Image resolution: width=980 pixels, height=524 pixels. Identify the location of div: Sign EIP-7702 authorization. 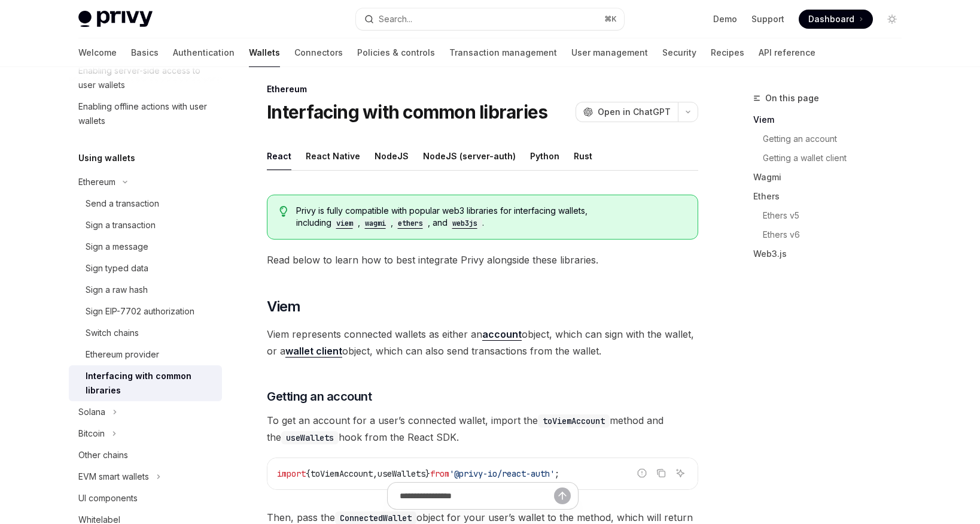
(140, 311).